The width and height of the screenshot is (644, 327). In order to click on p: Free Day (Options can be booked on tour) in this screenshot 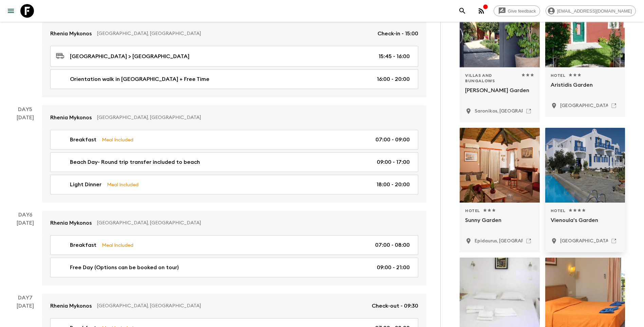, I will do `click(125, 267)`.